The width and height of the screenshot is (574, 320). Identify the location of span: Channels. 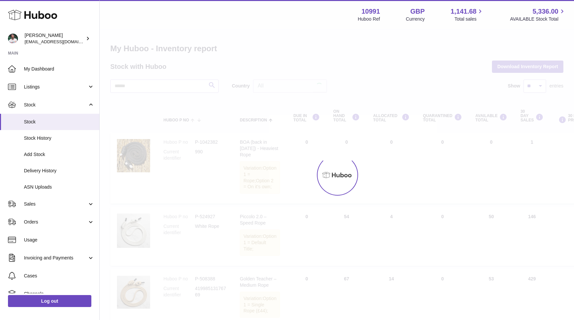
(59, 294).